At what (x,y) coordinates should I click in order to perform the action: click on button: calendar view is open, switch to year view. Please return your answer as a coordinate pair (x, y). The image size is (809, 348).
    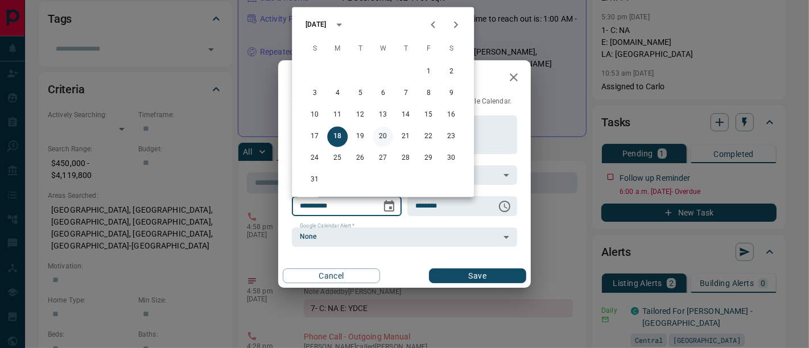
    Looking at the image, I should click on (339, 25).